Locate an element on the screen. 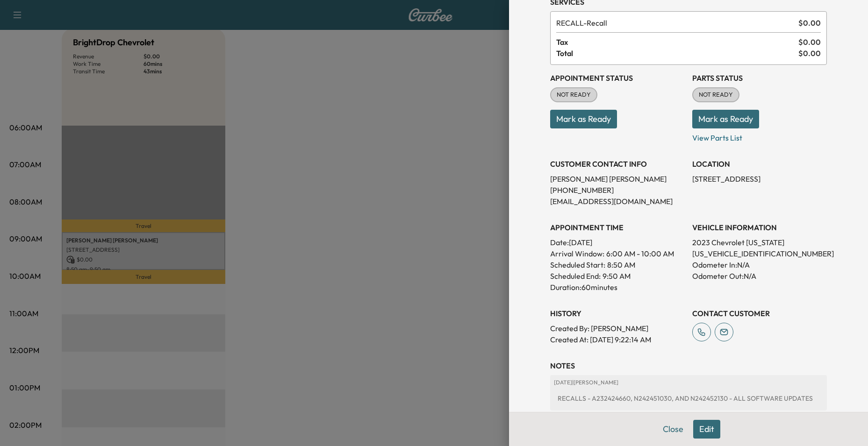  span: Recall is located at coordinates (676, 23).